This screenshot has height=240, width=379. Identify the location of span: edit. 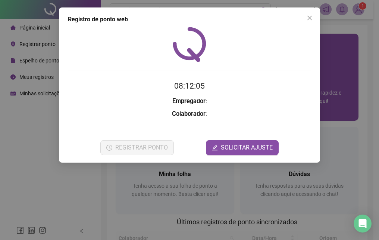
(215, 147).